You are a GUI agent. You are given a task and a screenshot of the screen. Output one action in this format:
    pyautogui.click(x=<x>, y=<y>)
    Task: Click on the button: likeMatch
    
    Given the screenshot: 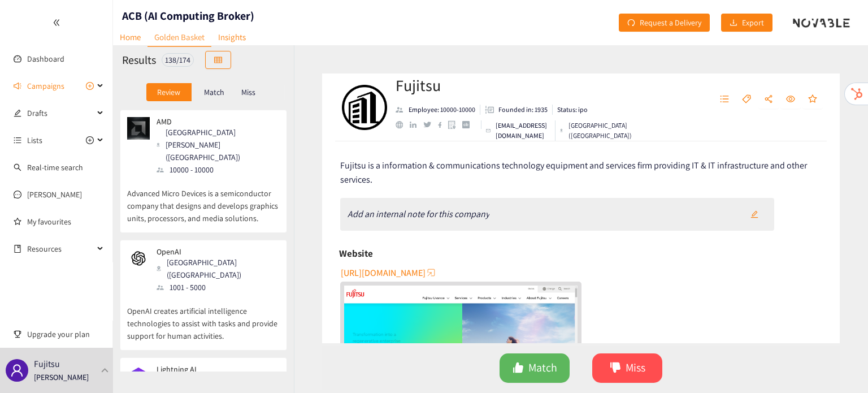 What is the action you would take?
    pyautogui.click(x=535, y=368)
    